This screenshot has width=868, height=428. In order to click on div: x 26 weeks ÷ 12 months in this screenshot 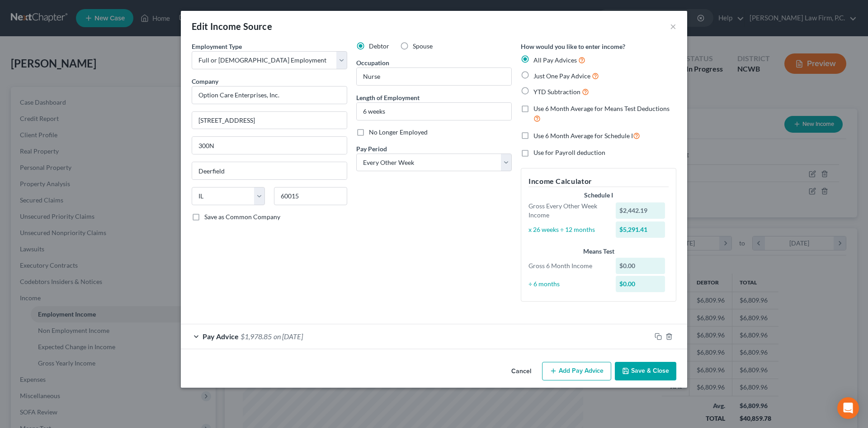, I will do `click(568, 230)`.